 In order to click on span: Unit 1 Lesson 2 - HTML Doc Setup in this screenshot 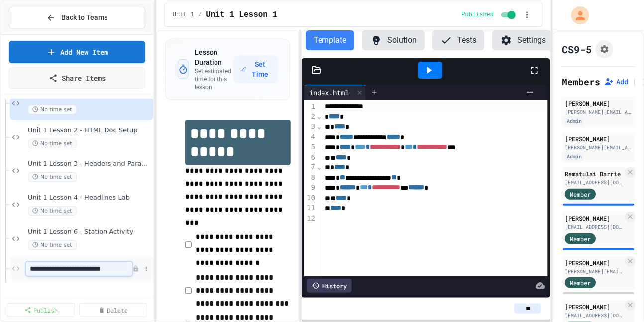, I will do `click(89, 130)`.